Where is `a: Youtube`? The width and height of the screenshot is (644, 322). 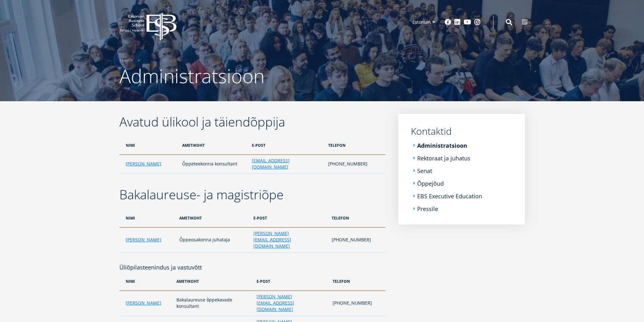
a: Youtube is located at coordinates (467, 22).